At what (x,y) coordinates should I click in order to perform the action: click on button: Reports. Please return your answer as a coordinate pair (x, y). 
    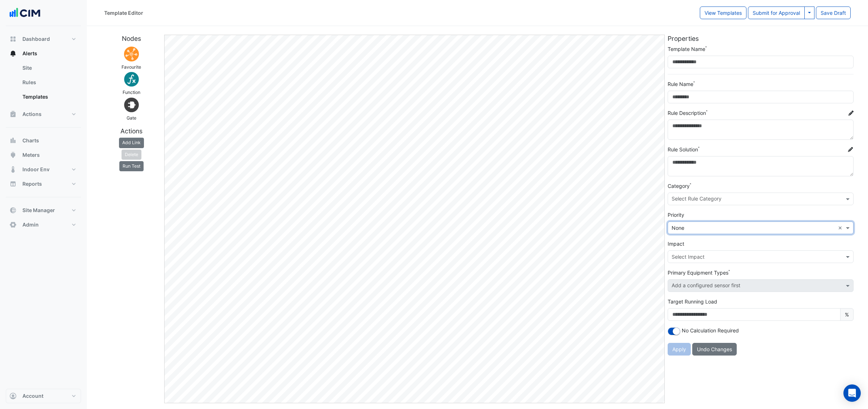
    Looking at the image, I should click on (43, 184).